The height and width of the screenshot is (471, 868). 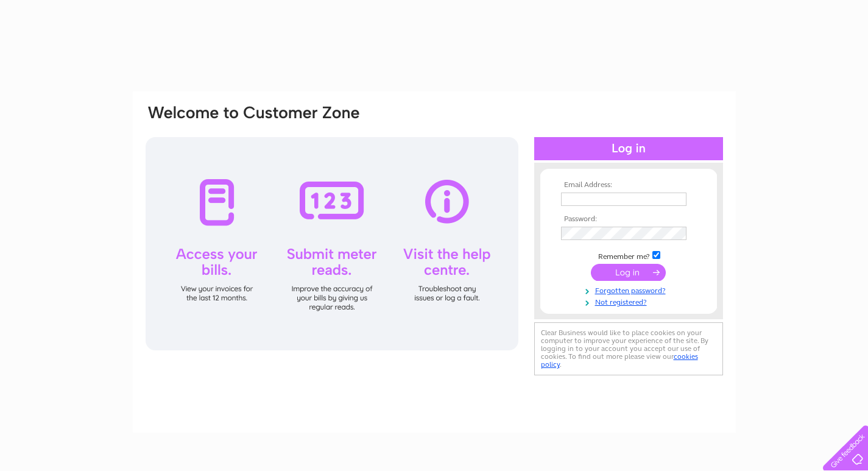 What do you see at coordinates (628, 220) in the screenshot?
I see `th: Password:` at bounding box center [628, 220].